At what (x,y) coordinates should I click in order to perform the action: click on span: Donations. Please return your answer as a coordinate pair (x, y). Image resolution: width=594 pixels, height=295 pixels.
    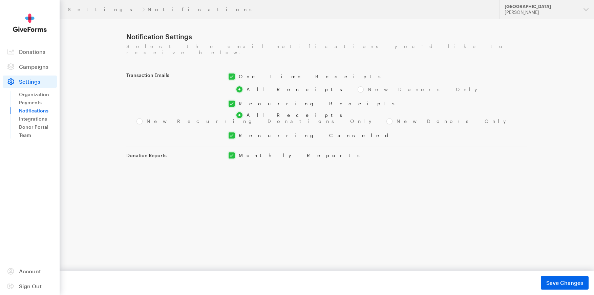
    Looking at the image, I should click on (32, 51).